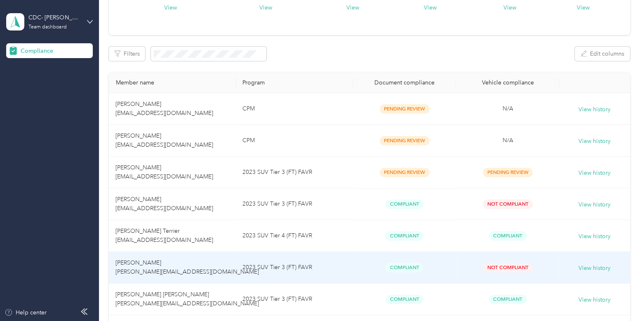 Image resolution: width=644 pixels, height=321 pixels. I want to click on td: 2023 SUV Tier 4 (FT) FAVR, so click(294, 236).